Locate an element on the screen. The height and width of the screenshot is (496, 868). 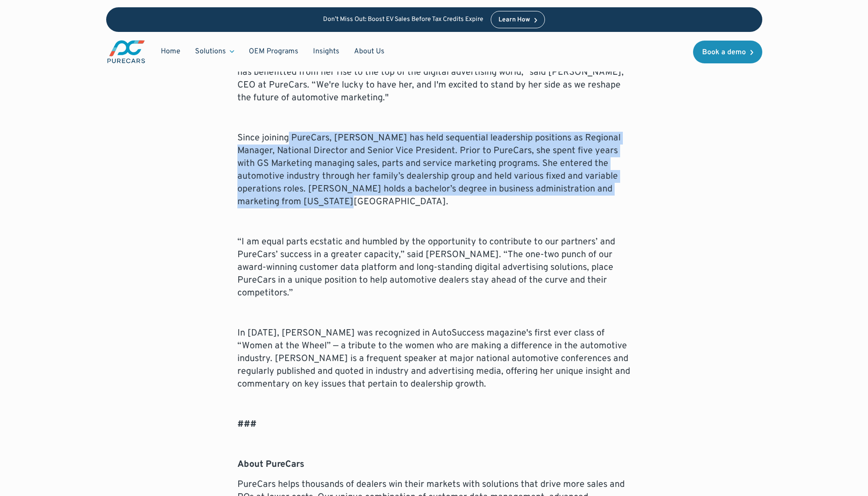
img: purecars logo is located at coordinates (126, 52).